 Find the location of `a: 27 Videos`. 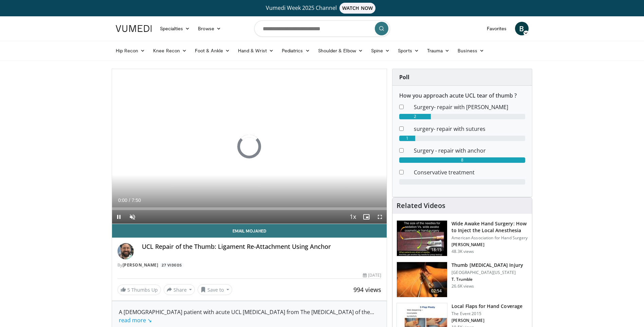

a: 27 Videos is located at coordinates (172, 265).